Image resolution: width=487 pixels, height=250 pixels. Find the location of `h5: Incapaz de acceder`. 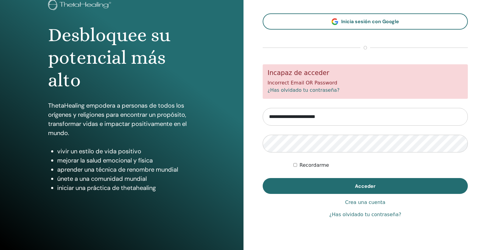

h5: Incapaz de acceder is located at coordinates (366, 73).